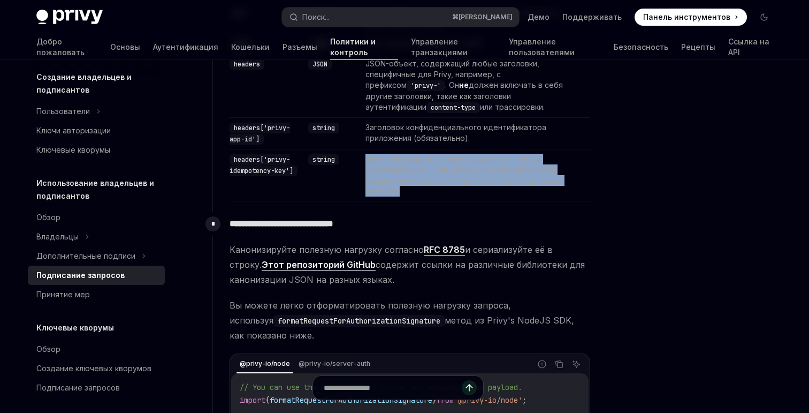 The width and height of the screenshot is (809, 413). Describe the element at coordinates (641, 47) in the screenshot. I see `font: Безопасность` at that location.